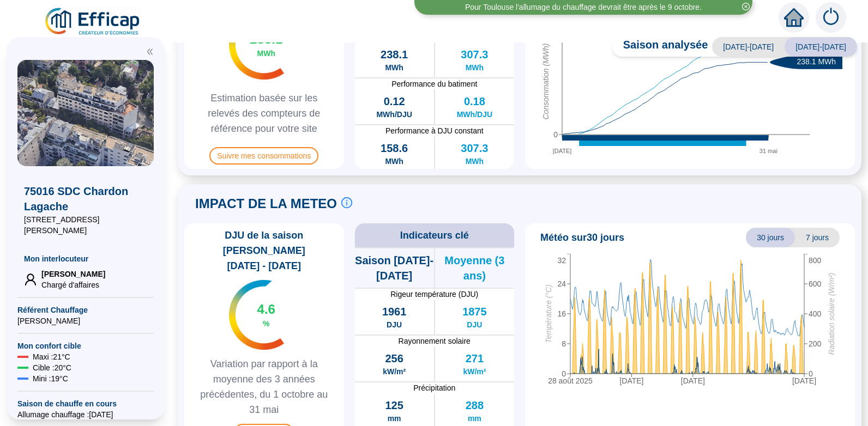  Describe the element at coordinates (394, 148) in the screenshot. I see `span: 158.6` at that location.